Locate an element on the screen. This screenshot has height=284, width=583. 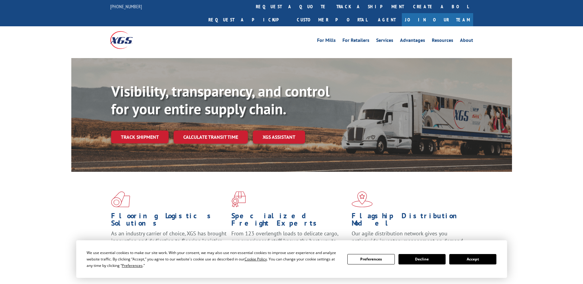
h1: Flagship Distribution Model is located at coordinates (409, 221).